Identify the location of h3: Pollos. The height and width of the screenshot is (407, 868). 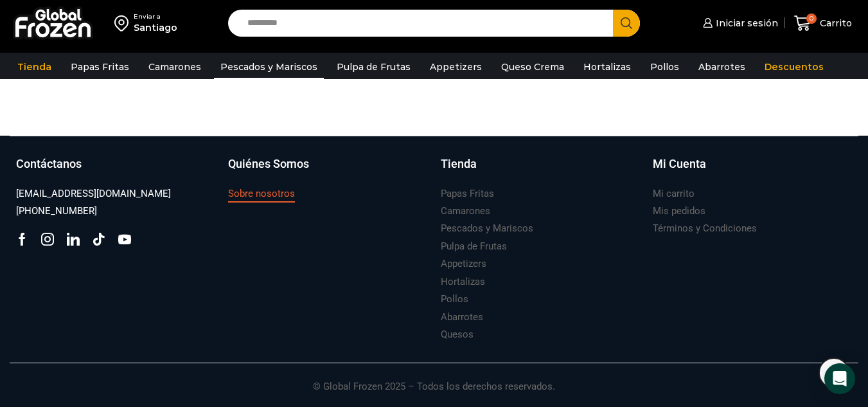
(454, 299).